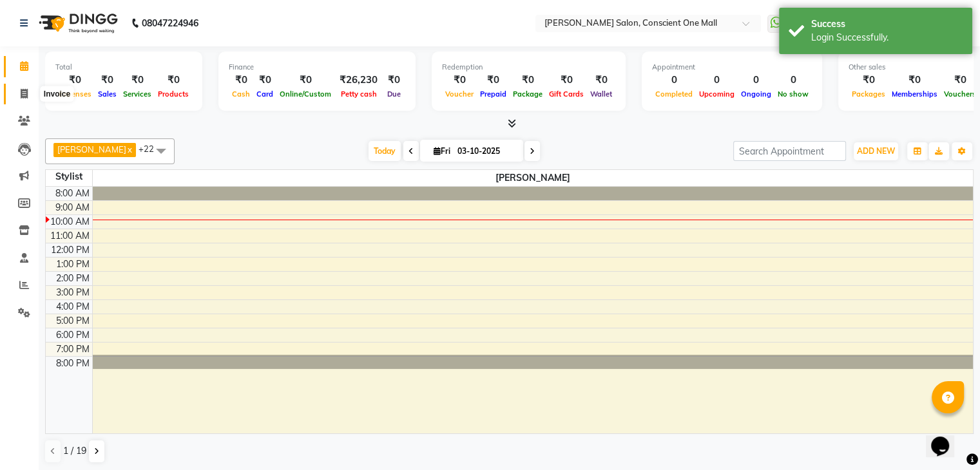 This screenshot has height=470, width=980. Describe the element at coordinates (70, 236) in the screenshot. I see `div: 11:00 AM` at that location.